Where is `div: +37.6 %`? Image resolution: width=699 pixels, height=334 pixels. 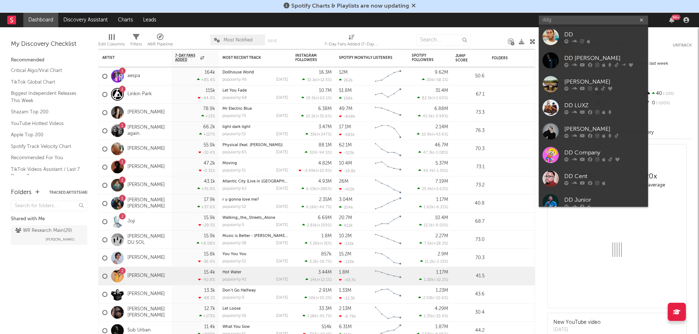
div: +37.6 % is located at coordinates (206, 207).